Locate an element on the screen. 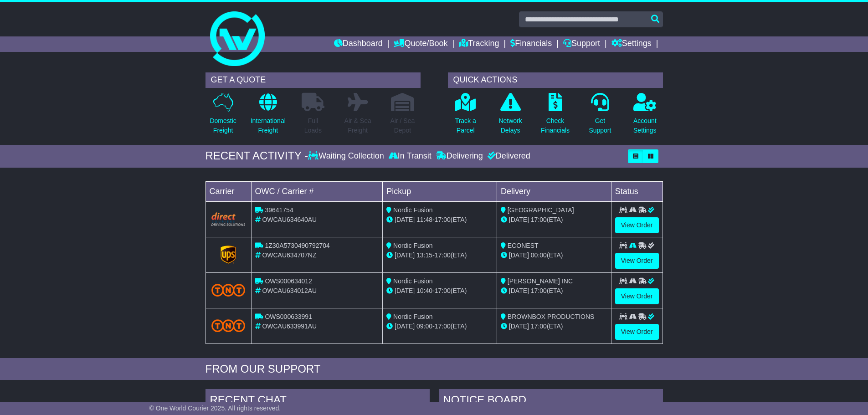 The height and width of the screenshot is (415, 868). span: 09:00 is located at coordinates (424, 326).